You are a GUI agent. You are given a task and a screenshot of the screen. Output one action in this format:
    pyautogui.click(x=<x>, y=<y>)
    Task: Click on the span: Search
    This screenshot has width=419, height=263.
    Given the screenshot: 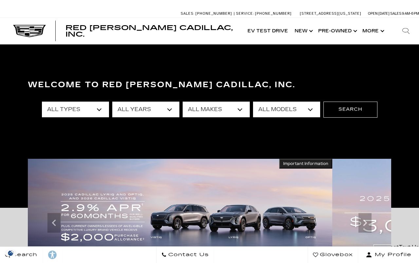 What is the action you would take?
    pyautogui.click(x=24, y=255)
    